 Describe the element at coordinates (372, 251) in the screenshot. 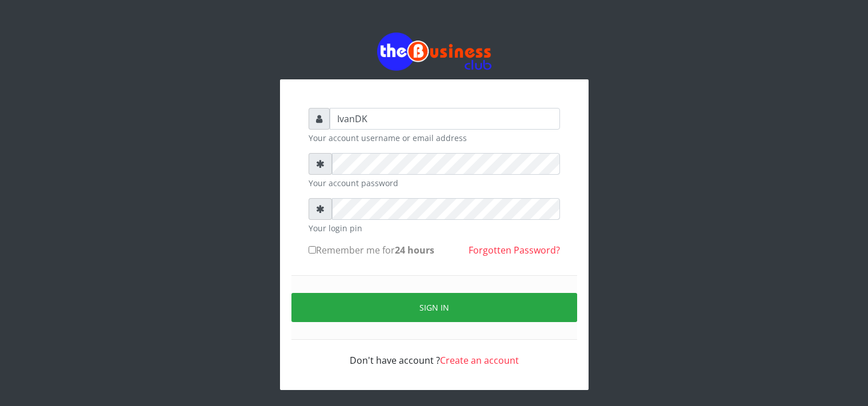

I see `label: Remember me for` at that location.